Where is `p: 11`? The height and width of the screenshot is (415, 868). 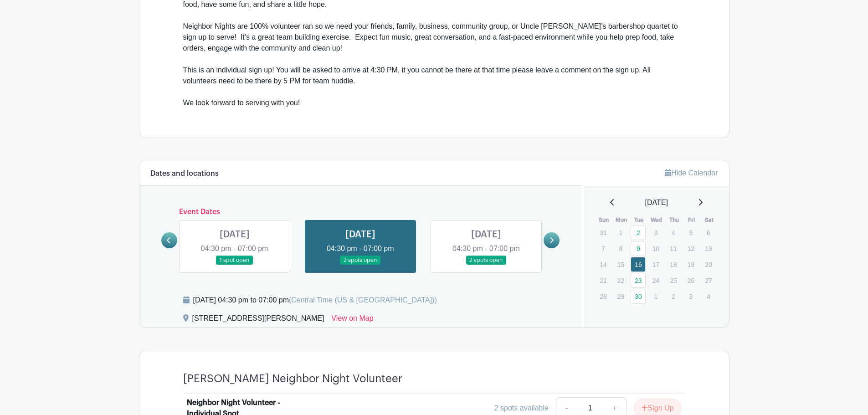 p: 11 is located at coordinates (673, 248).